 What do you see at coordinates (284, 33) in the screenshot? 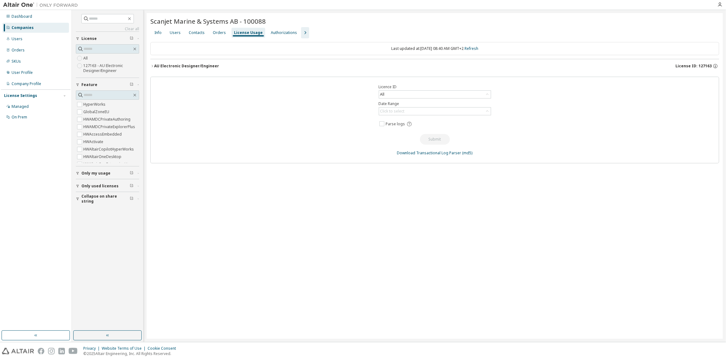
I see `div: Authorizations` at bounding box center [284, 33].